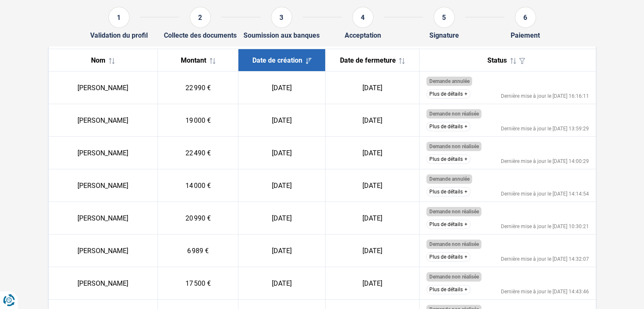  What do you see at coordinates (282, 35) in the screenshot?
I see `div: Soumission aux banques` at bounding box center [282, 35].